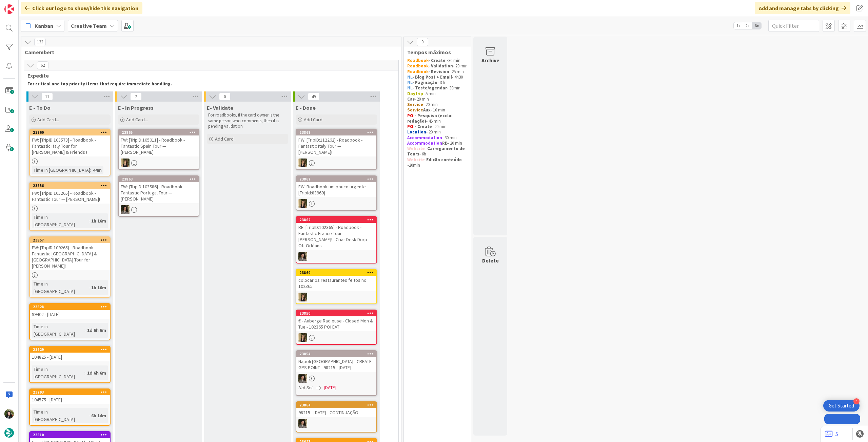 The image size is (868, 442). I want to click on p: - 20min, so click(437, 163).